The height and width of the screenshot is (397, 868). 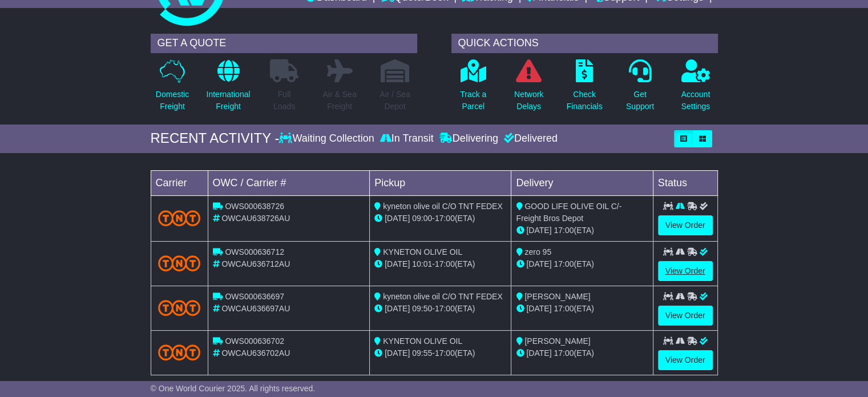 I want to click on a: CheckFinancials, so click(x=584, y=89).